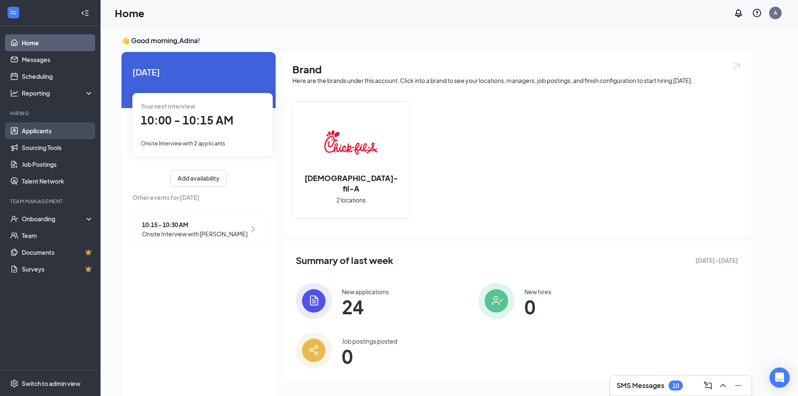  I want to click on h3: SMS Messages, so click(641, 385).